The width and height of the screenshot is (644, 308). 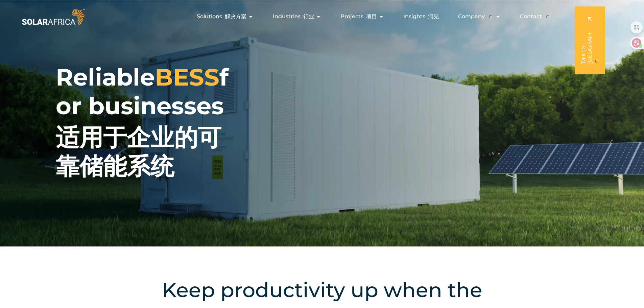 What do you see at coordinates (321, 16) in the screenshot?
I see `nav: Menu` at bounding box center [321, 16].